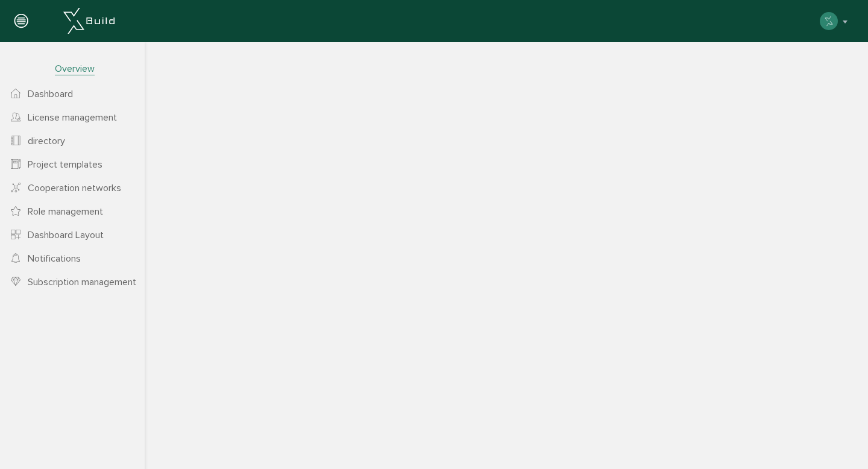  Describe the element at coordinates (50, 94) in the screenshot. I see `font: Dashboard` at that location.